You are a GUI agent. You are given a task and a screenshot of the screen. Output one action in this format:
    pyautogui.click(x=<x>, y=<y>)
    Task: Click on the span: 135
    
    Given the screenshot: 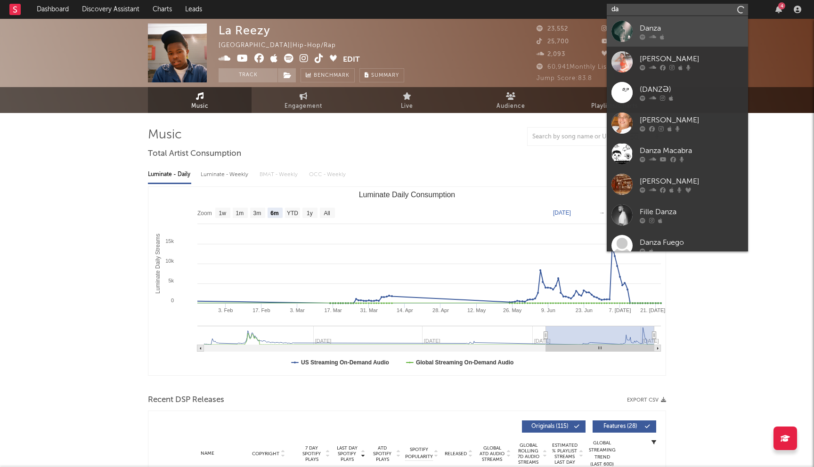 What is the action you would take?
    pyautogui.click(x=612, y=54)
    